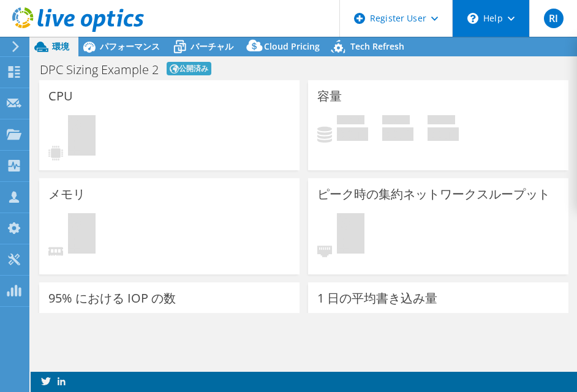  Describe the element at coordinates (377, 46) in the screenshot. I see `span: Tech Refresh` at that location.